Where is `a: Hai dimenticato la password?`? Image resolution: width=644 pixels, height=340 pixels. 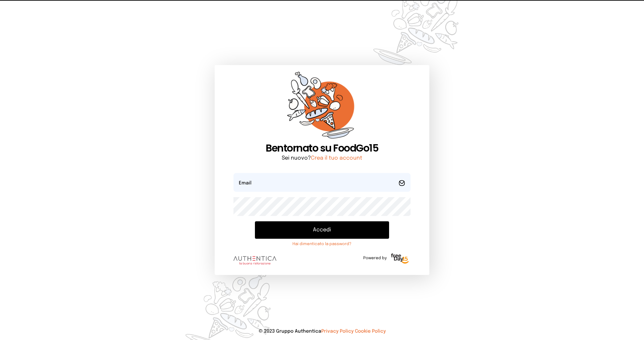
a: Hai dimenticato la password? is located at coordinates (322, 244).